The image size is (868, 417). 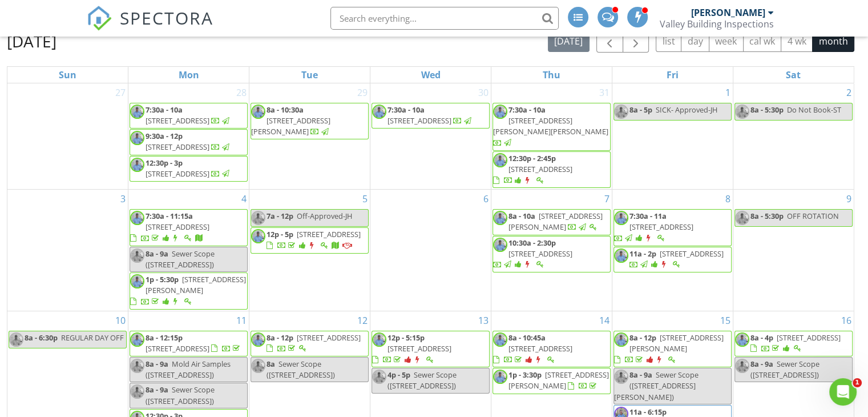 I want to click on span: 8a - 5p, so click(x=641, y=110).